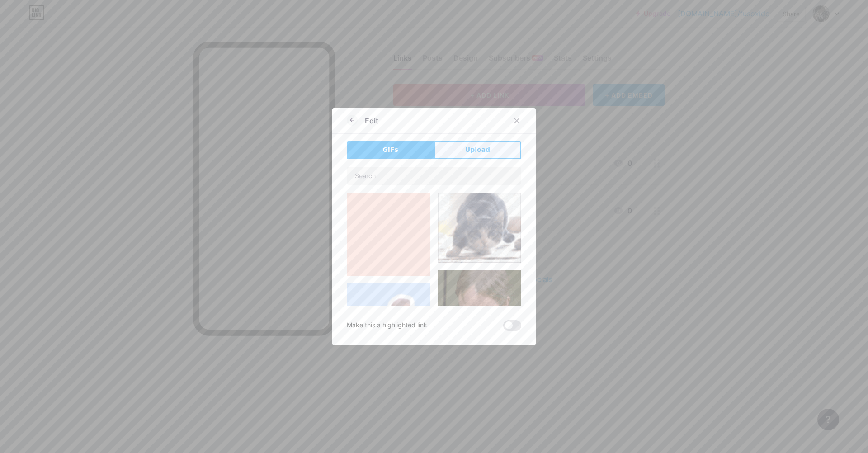 The height and width of the screenshot is (453, 868). Describe the element at coordinates (371, 121) in the screenshot. I see `div: Edit` at that location.